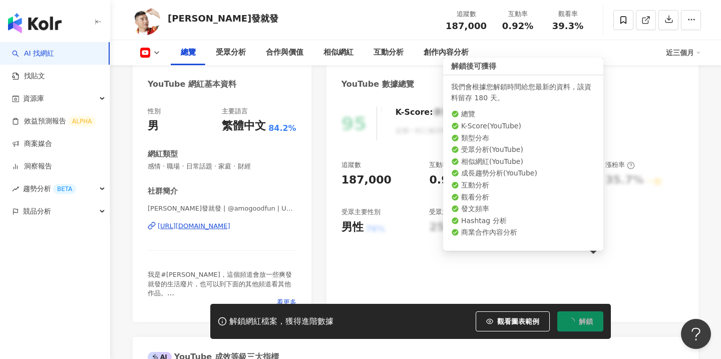 The height and width of the screenshot is (359, 721). Describe the element at coordinates (188, 53) in the screenshot. I see `div: 總覽` at that location.